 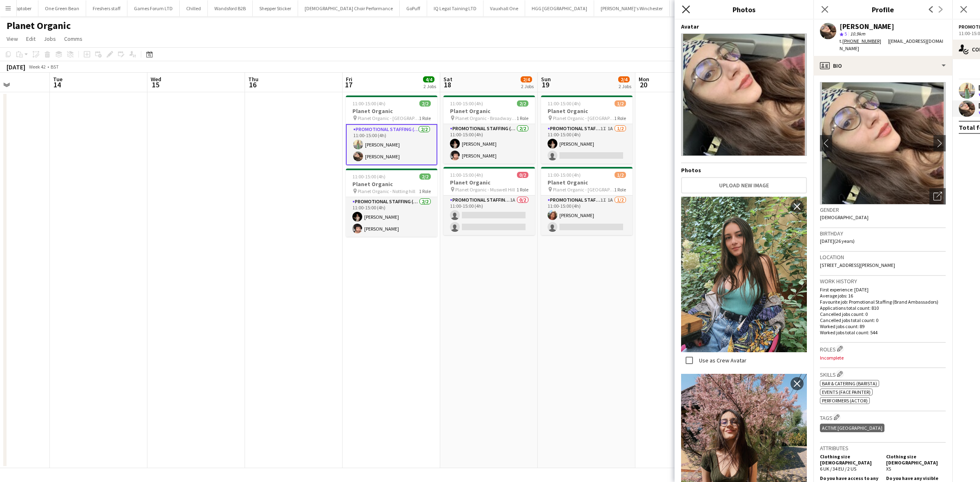 What do you see at coordinates (849, 383) in the screenshot?
I see `span: Bar & Catering (Barista)` at bounding box center [849, 383].